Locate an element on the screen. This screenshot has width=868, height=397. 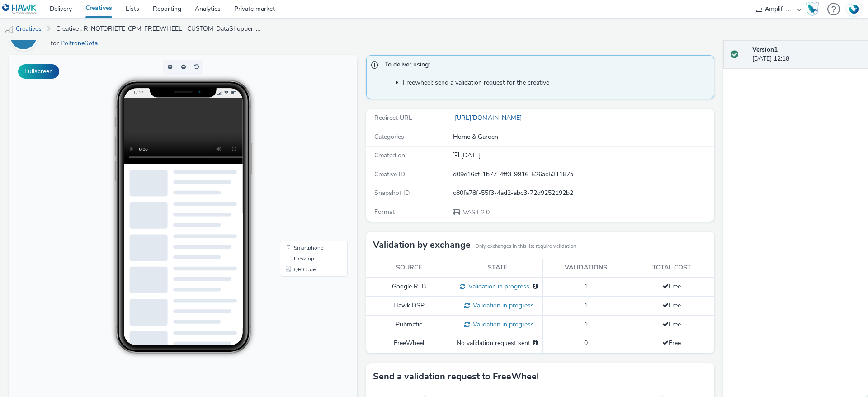
div: Hawk Academy is located at coordinates (813, 9).